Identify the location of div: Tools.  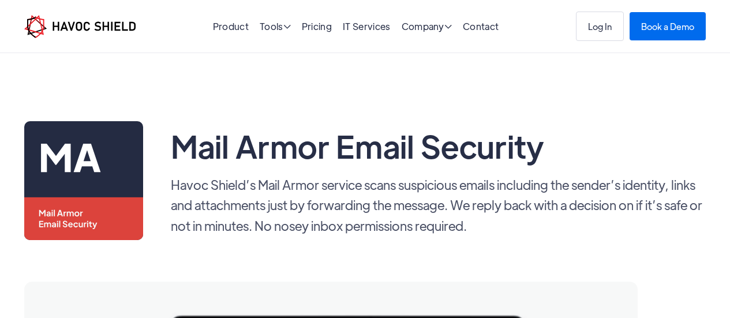
(275, 27).